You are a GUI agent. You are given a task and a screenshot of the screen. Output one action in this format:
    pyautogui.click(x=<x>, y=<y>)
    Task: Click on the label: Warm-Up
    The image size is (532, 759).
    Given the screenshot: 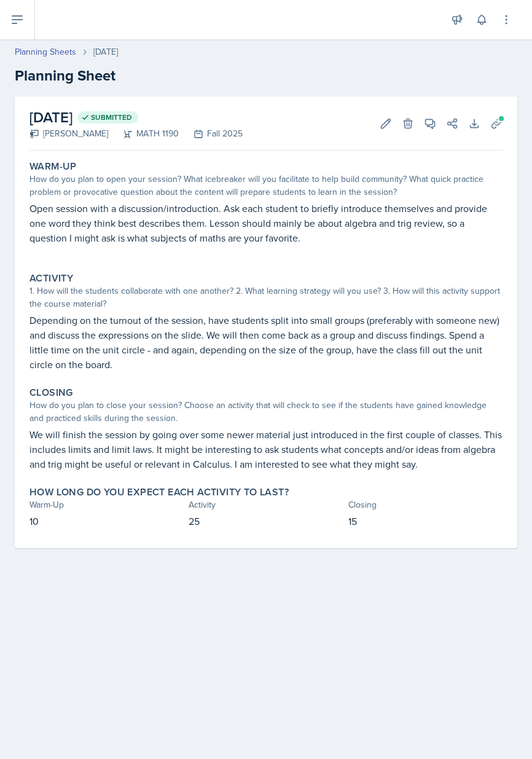 What is the action you would take?
    pyautogui.click(x=53, y=167)
    